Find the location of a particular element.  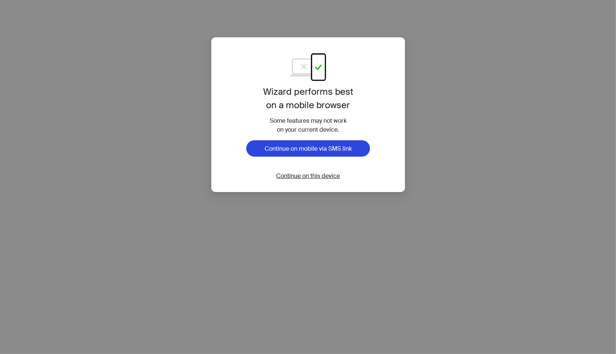

button: Continue on mobile via SMS link is located at coordinates (308, 148).